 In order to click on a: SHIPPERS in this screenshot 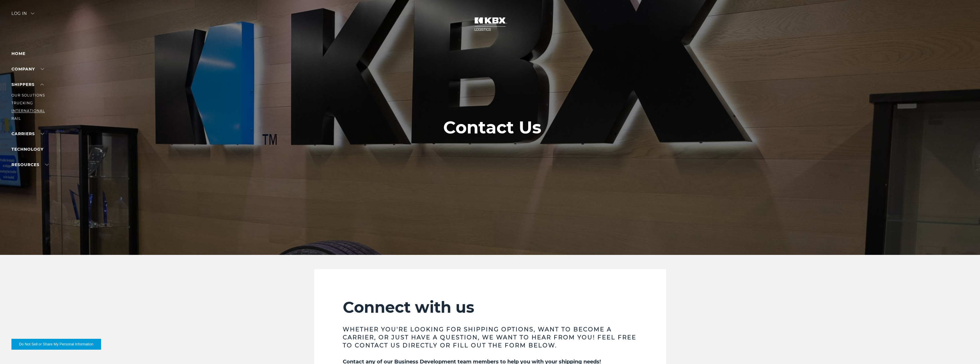, I will do `click(28, 85)`.